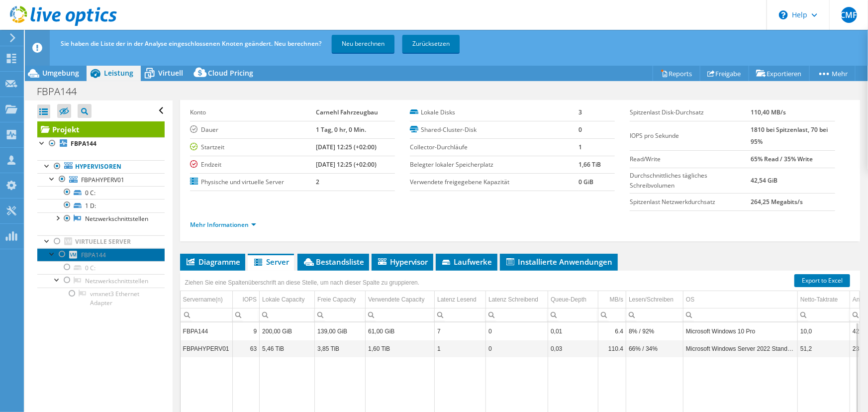 This screenshot has width=868, height=412. I want to click on b: 3, so click(581, 112).